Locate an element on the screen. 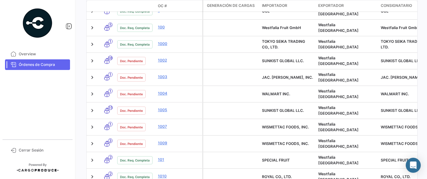 The image size is (427, 179). span: 5 is located at coordinates (110, 25).